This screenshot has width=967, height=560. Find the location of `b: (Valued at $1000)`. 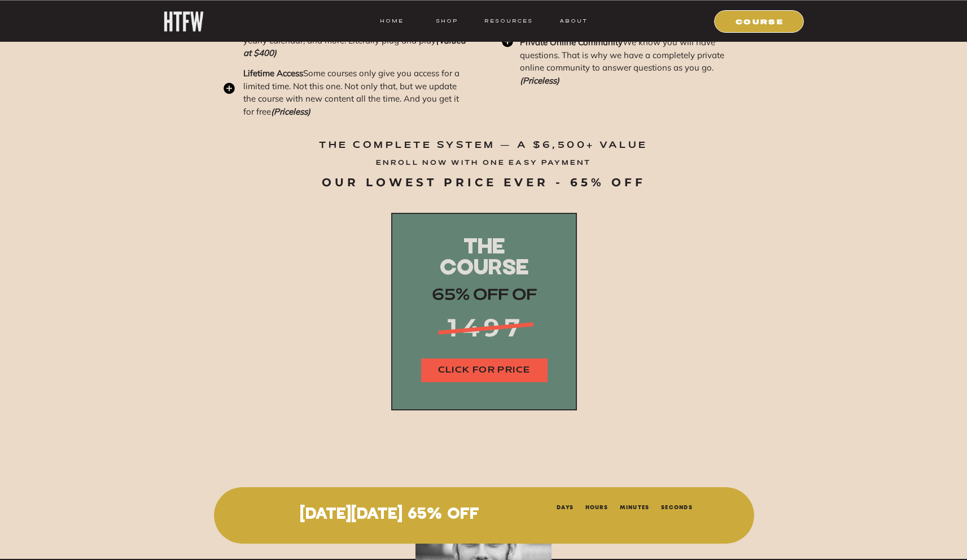

b: (Valued at $1000) is located at coordinates (555, 29).